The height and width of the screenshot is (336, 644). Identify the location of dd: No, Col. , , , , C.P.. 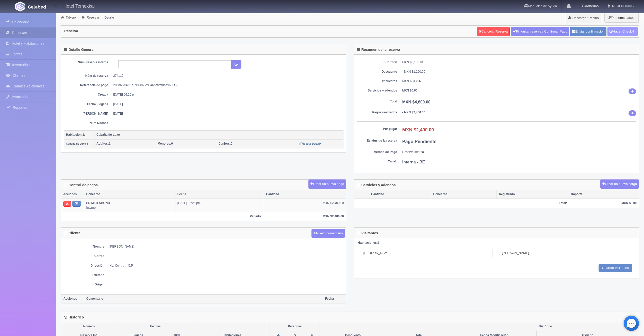
(226, 266).